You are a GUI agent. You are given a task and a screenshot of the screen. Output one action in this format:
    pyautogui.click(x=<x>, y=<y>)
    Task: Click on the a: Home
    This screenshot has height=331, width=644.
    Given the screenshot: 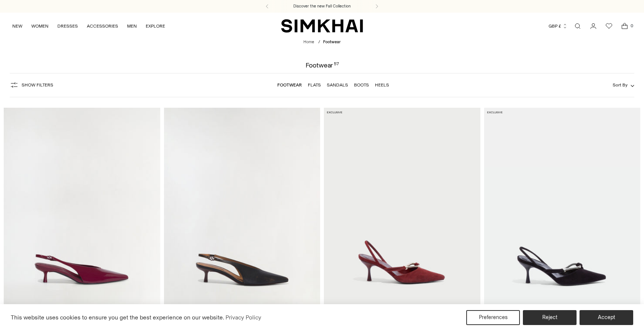 What is the action you would take?
    pyautogui.click(x=309, y=42)
    